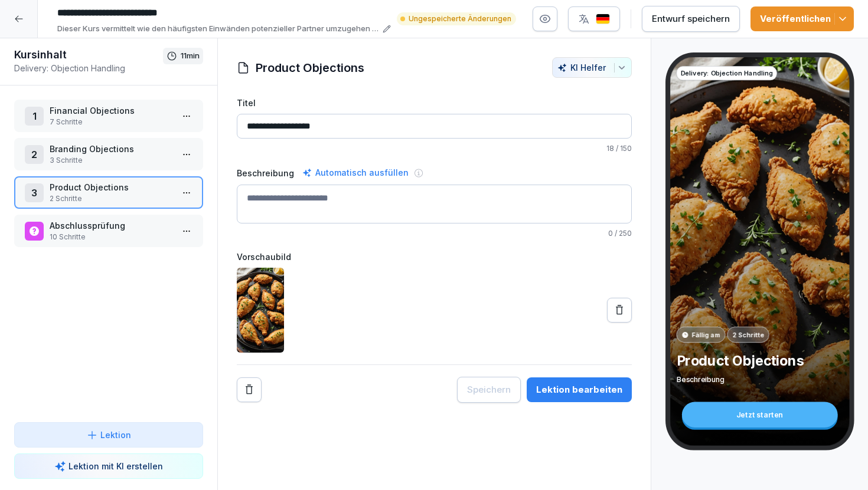  What do you see at coordinates (108, 116) in the screenshot?
I see `div: 1Financial Objections7 Schritte` at bounding box center [108, 116].